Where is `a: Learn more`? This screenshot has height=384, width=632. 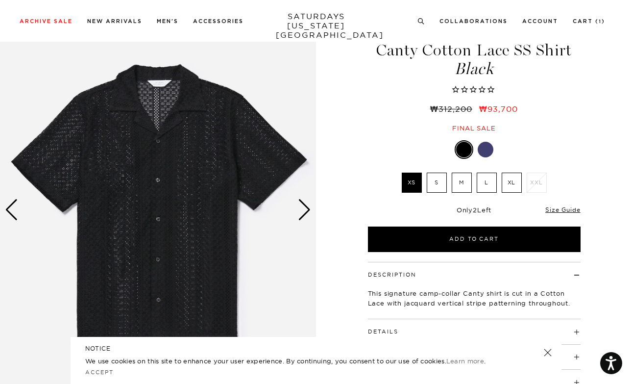 a: Learn more is located at coordinates (465, 361).